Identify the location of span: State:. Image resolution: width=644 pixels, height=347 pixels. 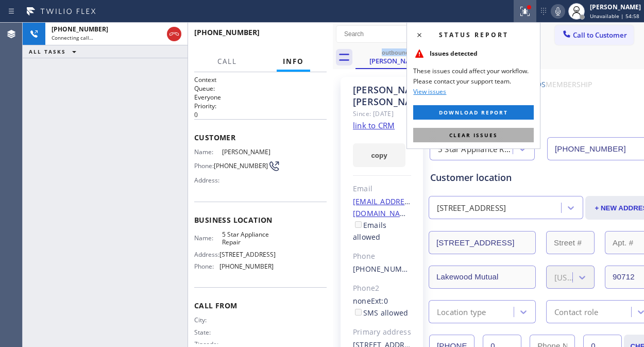
(208, 332).